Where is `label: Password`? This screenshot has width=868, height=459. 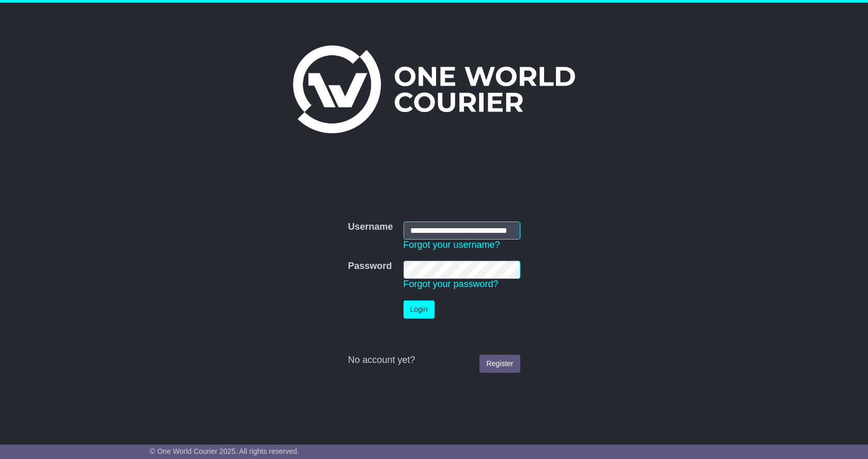
label: Password is located at coordinates (369, 267).